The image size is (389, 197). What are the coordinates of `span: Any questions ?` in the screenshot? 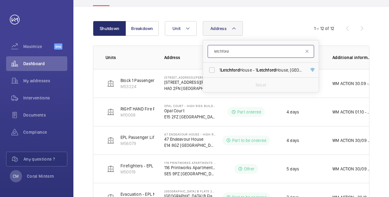 It's located at (45, 159).